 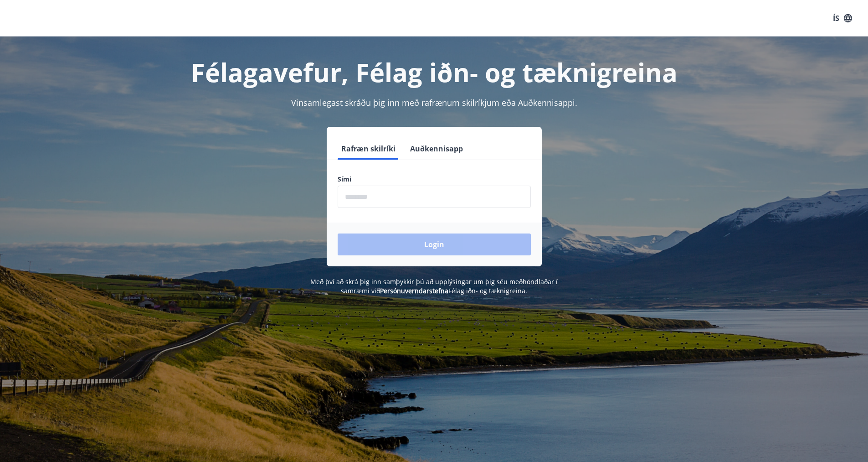 I want to click on h1: Félagavefur, Félag iðn- og tæknigreina, so click(x=435, y=72).